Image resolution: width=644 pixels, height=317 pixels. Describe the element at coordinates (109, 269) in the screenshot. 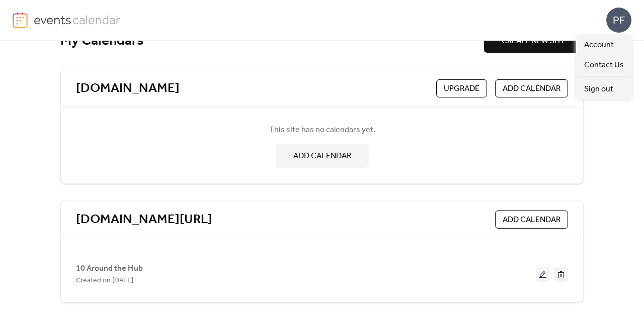

I see `a: 10 Around the Hub` at that location.